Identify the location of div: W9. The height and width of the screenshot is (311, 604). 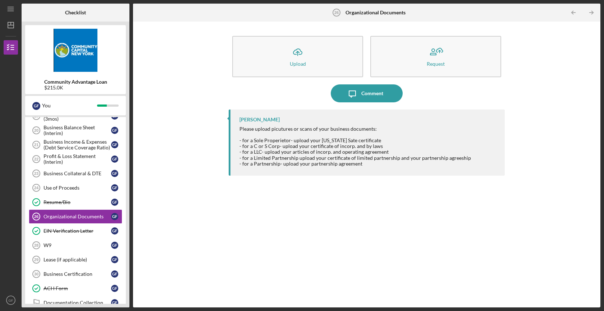
(77, 246).